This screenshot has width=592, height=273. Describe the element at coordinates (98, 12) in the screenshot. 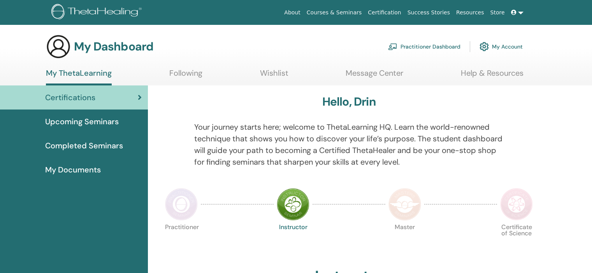

I see `img: logo.png` at that location.